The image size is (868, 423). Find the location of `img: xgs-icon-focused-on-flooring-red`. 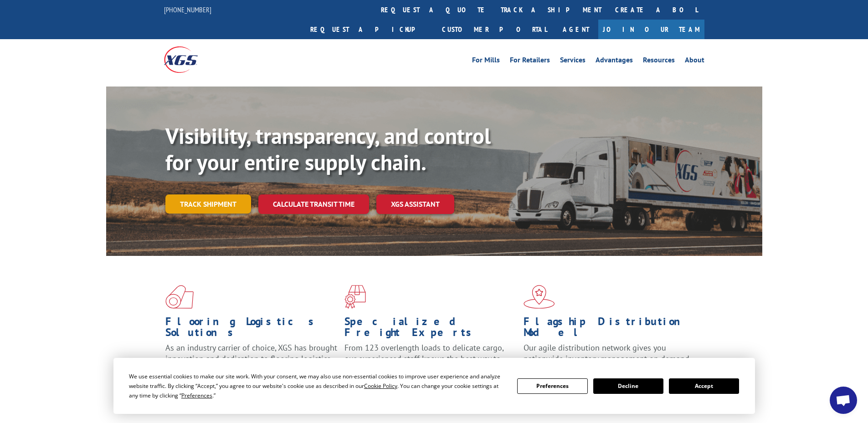

img: xgs-icon-focused-on-flooring-red is located at coordinates (355, 297).